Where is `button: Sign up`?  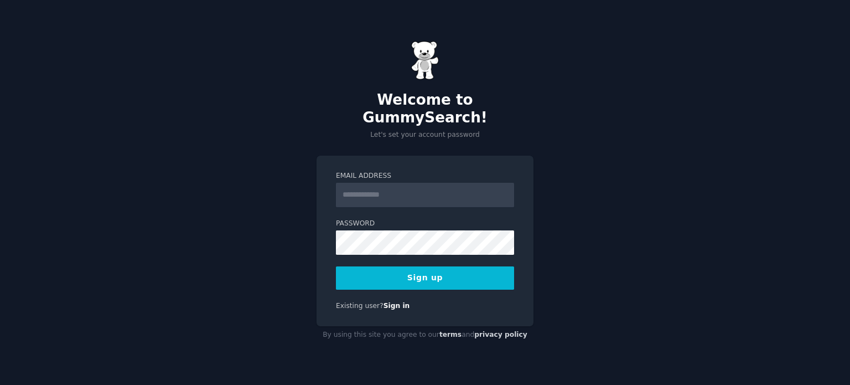
button: Sign up is located at coordinates (425, 278).